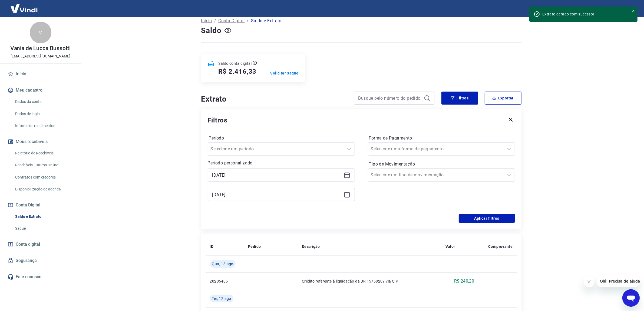 The image size is (644, 311). Describe the element at coordinates (43, 102) in the screenshot. I see `a: Dados da conta` at that location.